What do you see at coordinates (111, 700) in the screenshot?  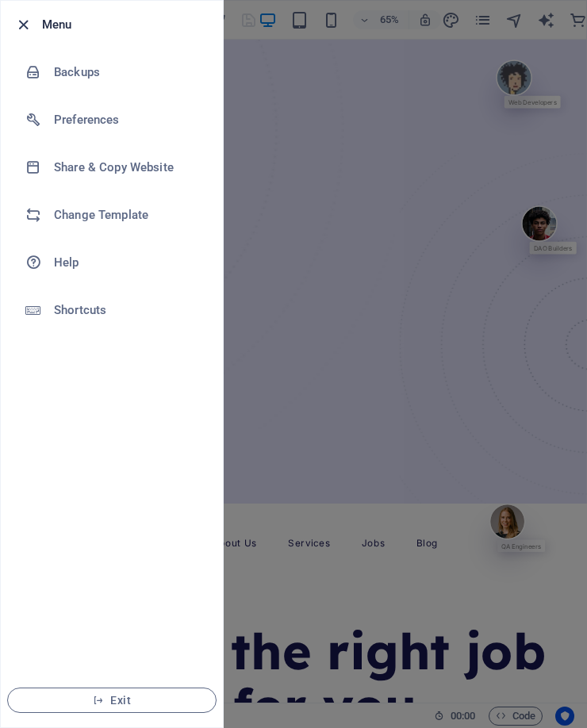 I see `span: Exit` at bounding box center [111, 700].